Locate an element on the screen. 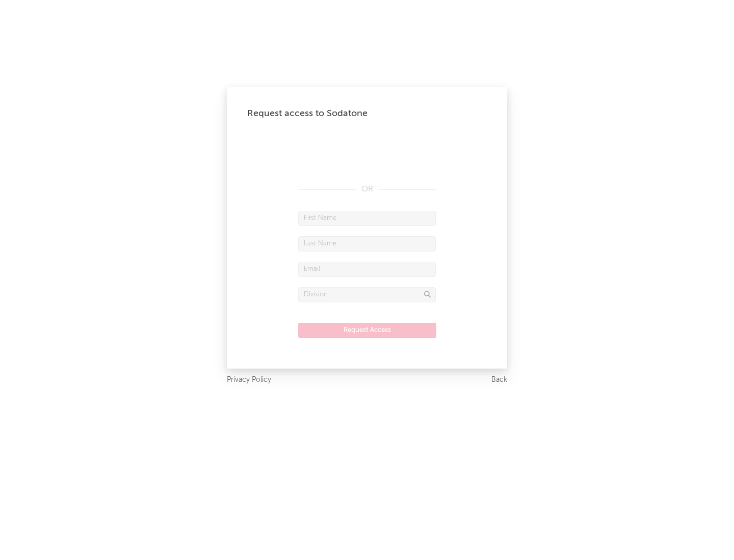  input: First Name is located at coordinates (367, 219).